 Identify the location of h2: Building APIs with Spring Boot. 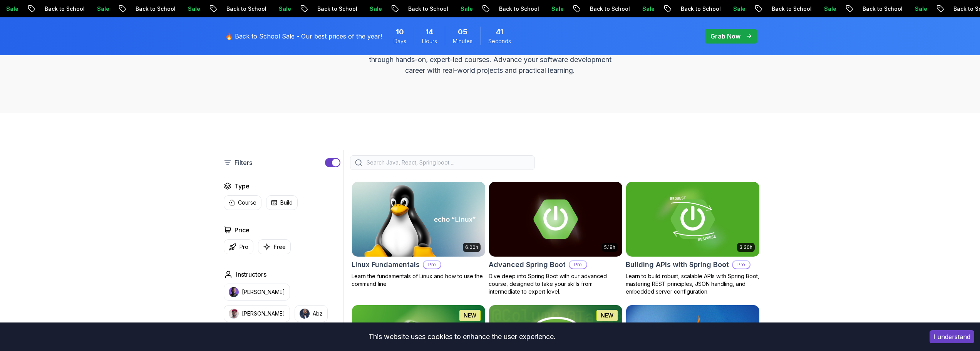
(678, 264).